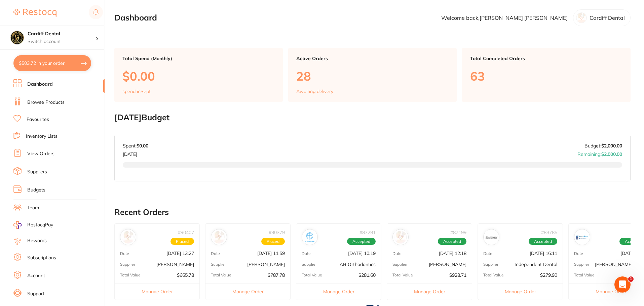 Image resolution: width=644 pixels, height=306 pixels. Describe the element at coordinates (549, 233) in the screenshot. I see `p: # 83785` at that location.